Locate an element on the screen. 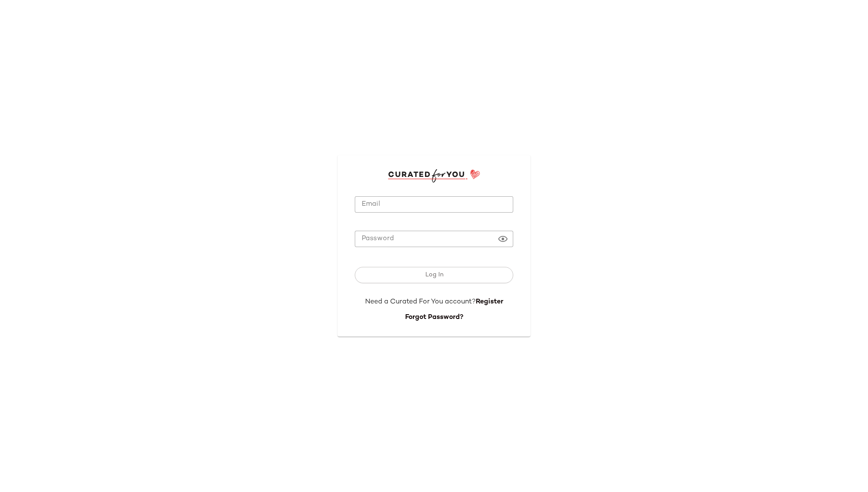  span: Need a Curated For You account? is located at coordinates (420, 301).